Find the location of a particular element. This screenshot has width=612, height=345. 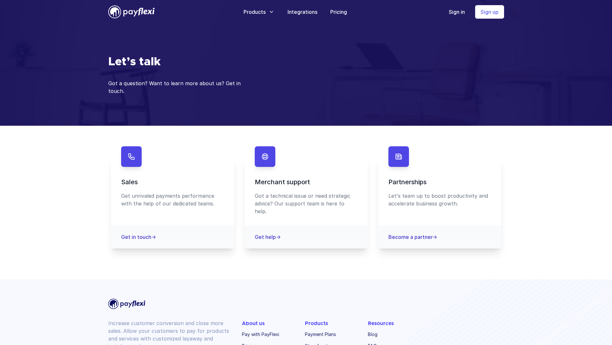

h3: Merchant support is located at coordinates (306, 182).